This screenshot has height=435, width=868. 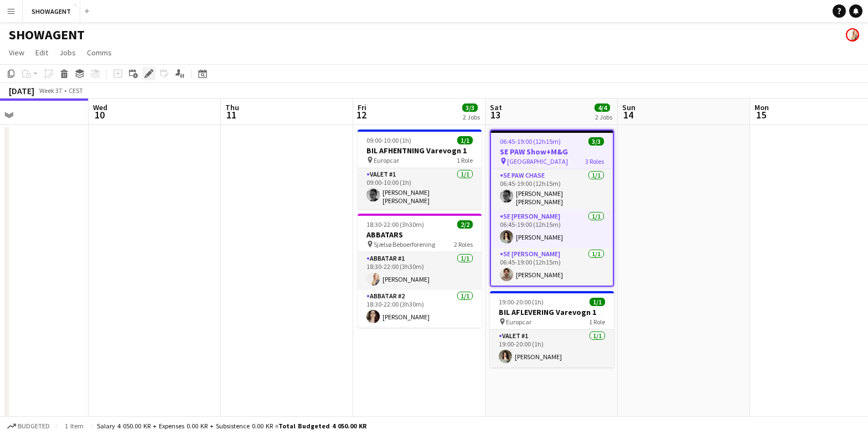 I want to click on span: 06:45-19:00 (12h15m), so click(x=530, y=141).